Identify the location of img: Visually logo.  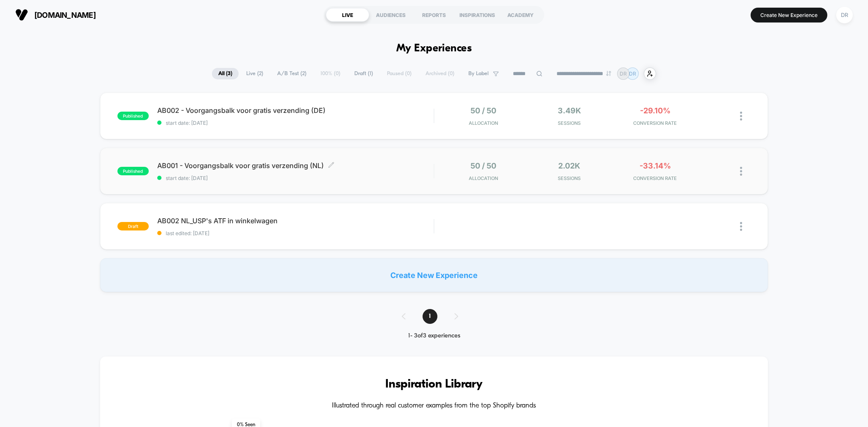
(22, 15).